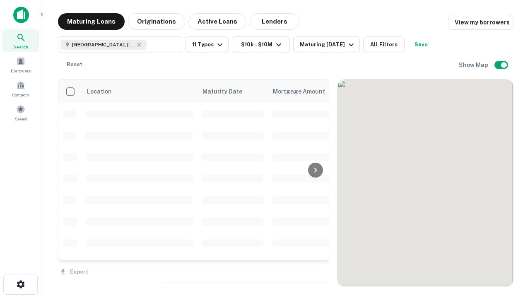 This screenshot has height=298, width=530. What do you see at coordinates (21, 89) in the screenshot?
I see `a: Contacts` at bounding box center [21, 89].